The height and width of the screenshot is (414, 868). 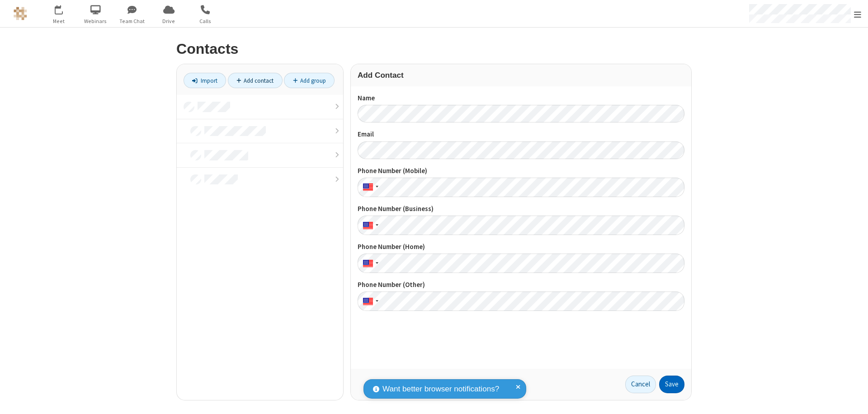 I want to click on div: 1, so click(x=64, y=8).